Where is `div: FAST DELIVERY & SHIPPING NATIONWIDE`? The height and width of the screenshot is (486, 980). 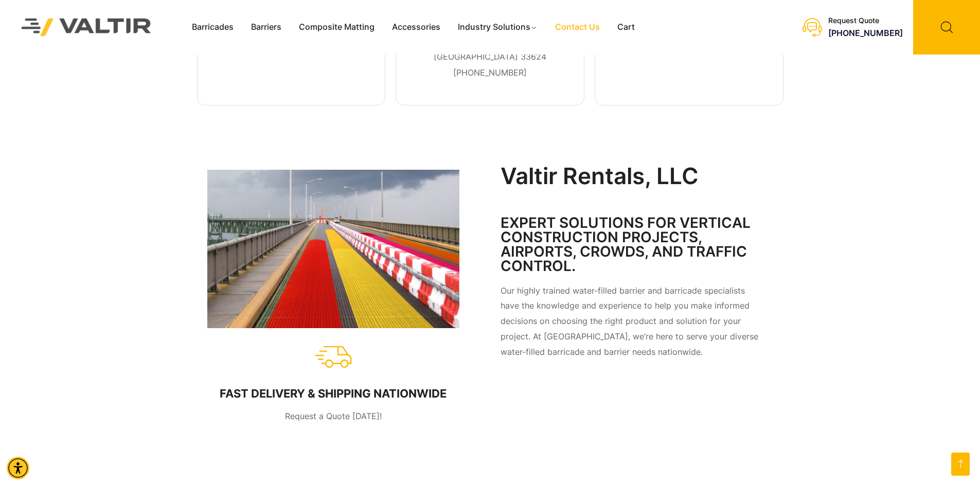 div: FAST DELIVERY & SHIPPING NATIONWIDE is located at coordinates (333, 393).